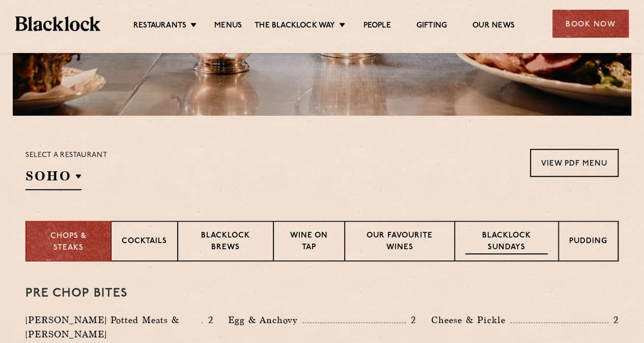 The width and height of the screenshot is (644, 343). I want to click on p: Cheese & Pickle, so click(471, 320).